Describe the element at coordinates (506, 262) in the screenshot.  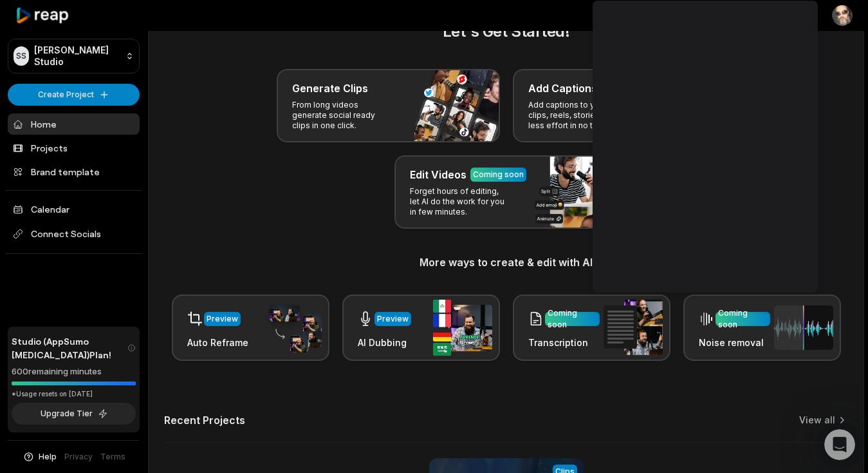
I see `h3: More ways to create & edit with AI` at that location.